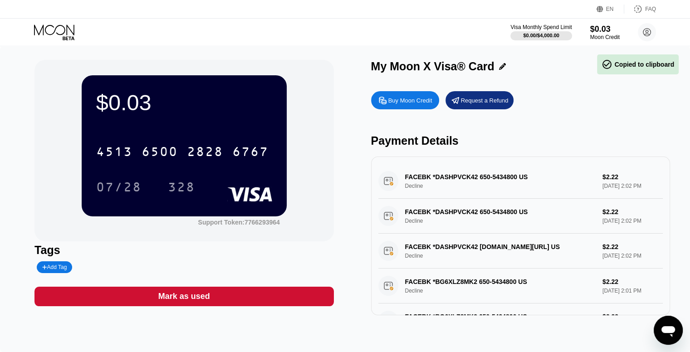  I want to click on div: Moon Credit, so click(605, 37).